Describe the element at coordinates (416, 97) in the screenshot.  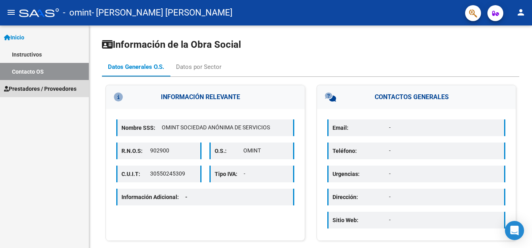
I see `h3: CONTACTOS GENERALES` at that location.